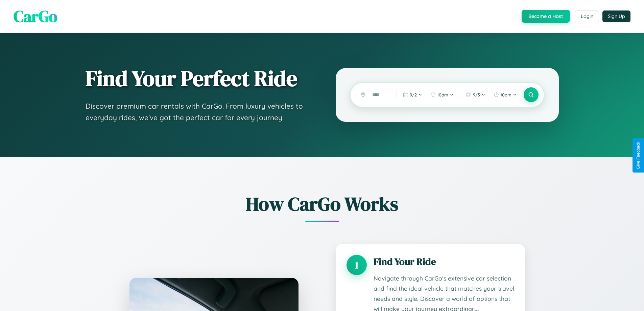  What do you see at coordinates (546, 16) in the screenshot?
I see `button: Become a Host` at bounding box center [546, 16].